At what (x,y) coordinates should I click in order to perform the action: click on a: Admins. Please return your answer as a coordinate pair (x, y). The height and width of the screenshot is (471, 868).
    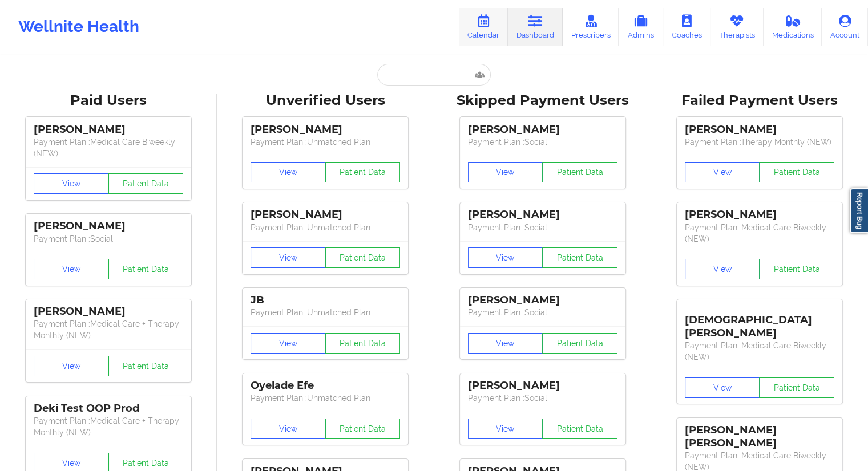
    Looking at the image, I should click on (641, 27).